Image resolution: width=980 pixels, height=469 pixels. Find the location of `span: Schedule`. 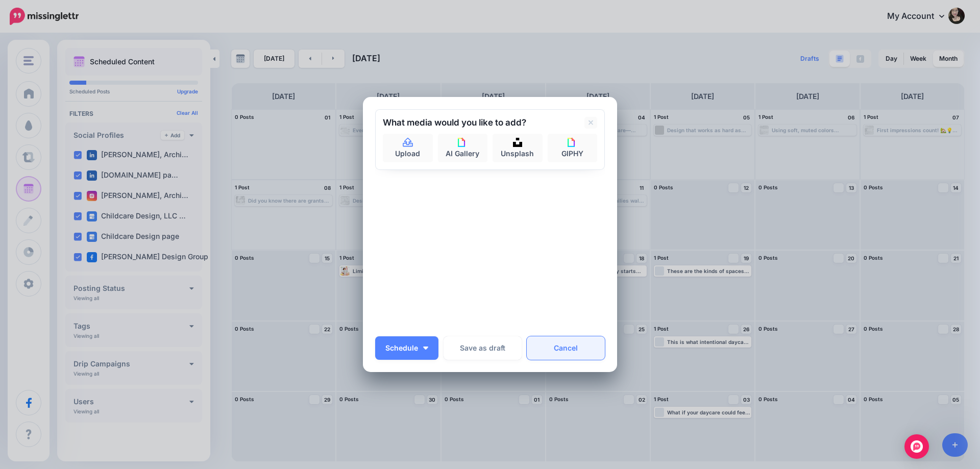

span: Schedule is located at coordinates (402, 348).